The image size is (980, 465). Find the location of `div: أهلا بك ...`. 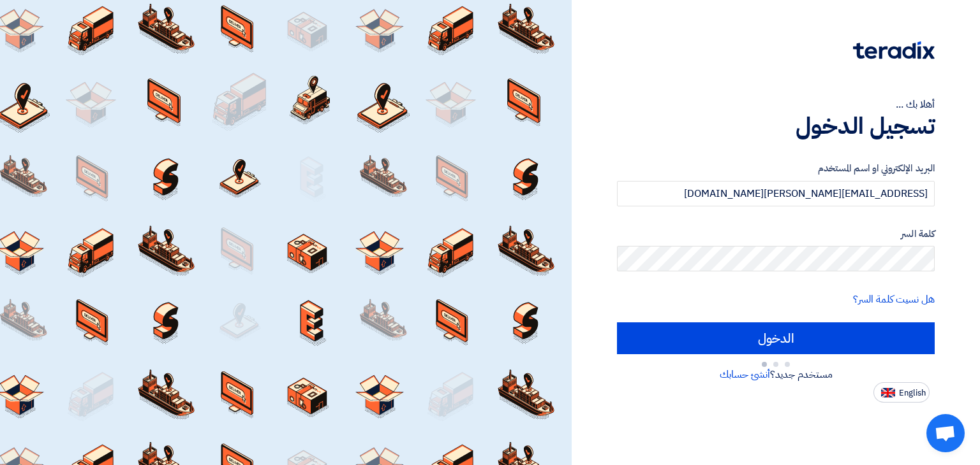

div: أهلا بك ... is located at coordinates (776, 105).